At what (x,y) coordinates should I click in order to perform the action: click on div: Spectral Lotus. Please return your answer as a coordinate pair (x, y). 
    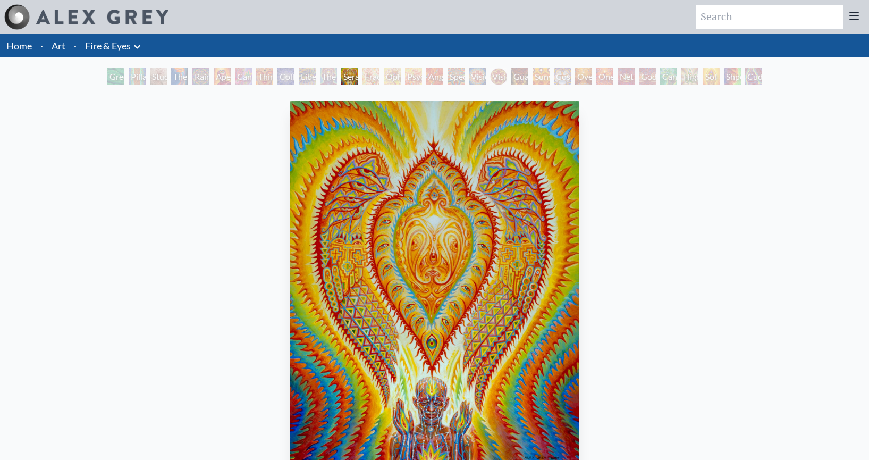
    Looking at the image, I should click on (456, 76).